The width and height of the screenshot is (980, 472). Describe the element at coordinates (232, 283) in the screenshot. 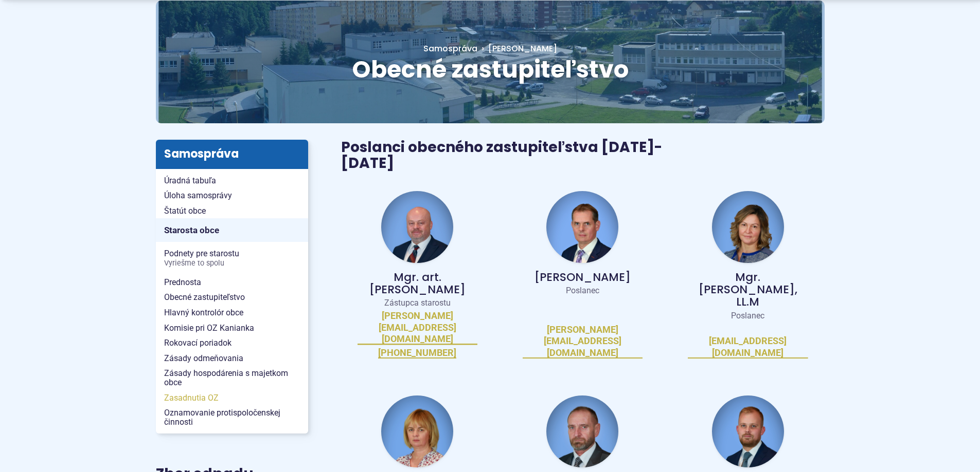

I see `span: Prednosta` at that location.